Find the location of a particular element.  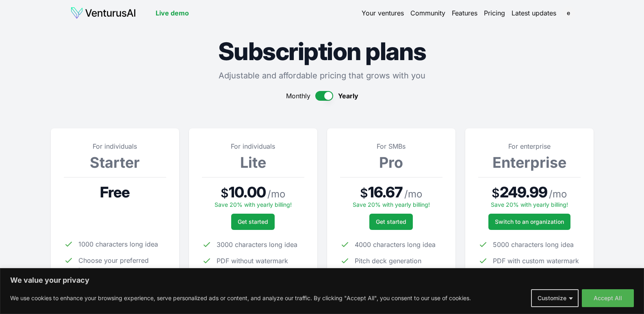

h3: Lite is located at coordinates (253, 163).